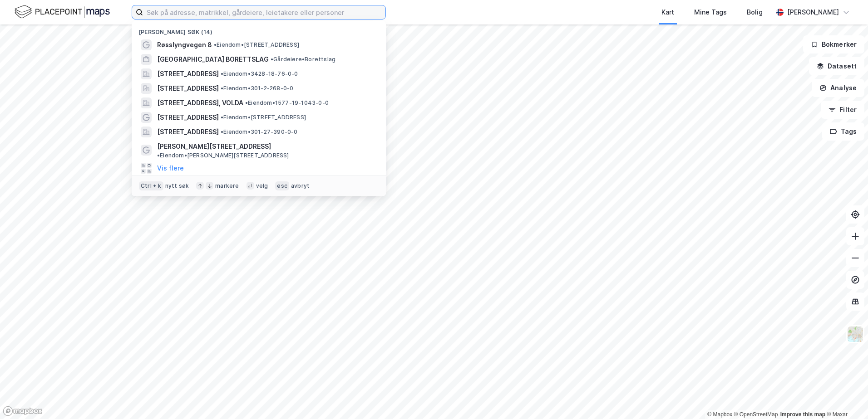 This screenshot has height=419, width=868. Describe the element at coordinates (257, 89) in the screenshot. I see `span: Eiendom • 301-2-268-0-0` at that location.